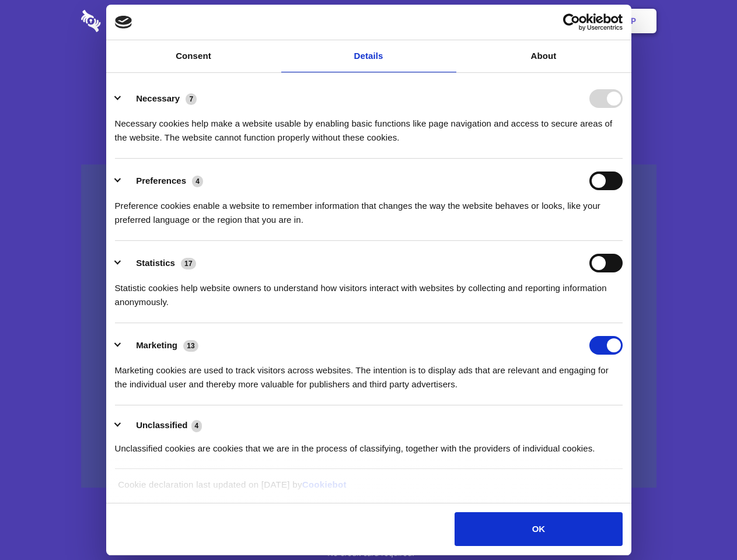 This screenshot has height=560, width=737. I want to click on img: logo, so click(124, 22).